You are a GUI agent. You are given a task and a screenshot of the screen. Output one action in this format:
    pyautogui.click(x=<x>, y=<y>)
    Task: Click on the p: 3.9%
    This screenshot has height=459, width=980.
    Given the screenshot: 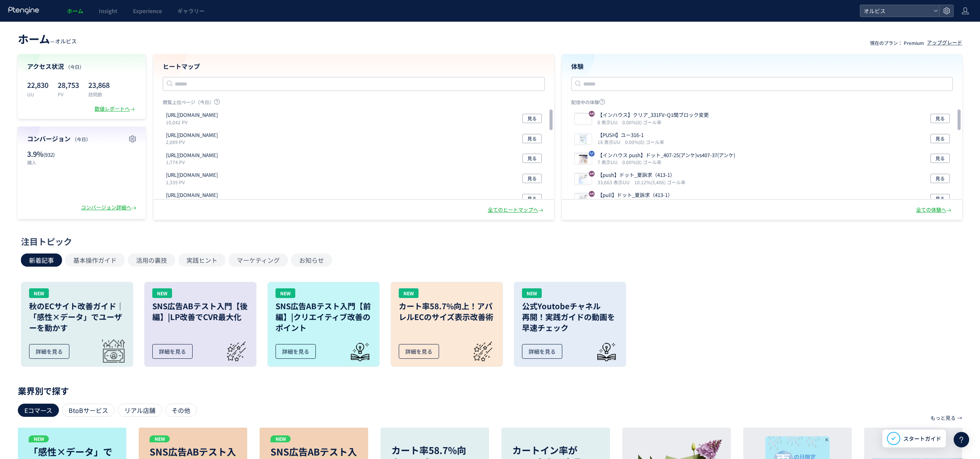 What is the action you would take?
    pyautogui.click(x=52, y=155)
    